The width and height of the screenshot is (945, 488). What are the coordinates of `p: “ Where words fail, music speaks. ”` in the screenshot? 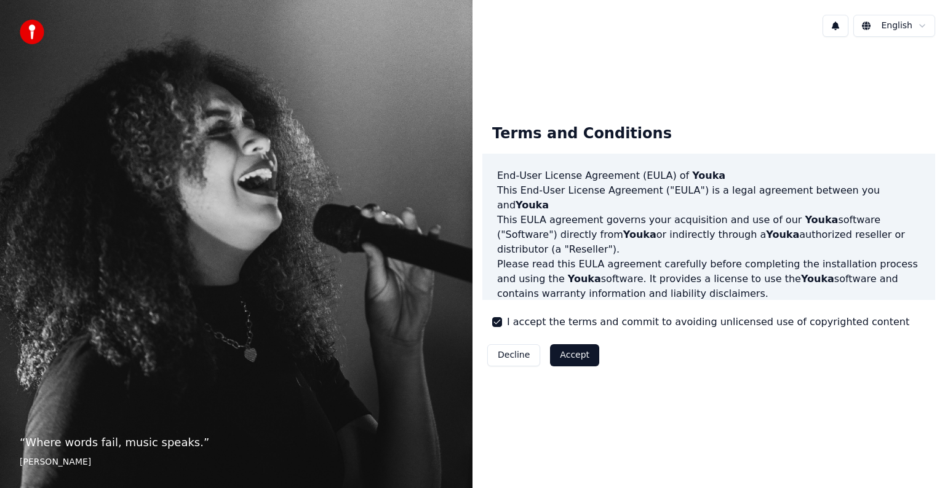 It's located at (236, 443).